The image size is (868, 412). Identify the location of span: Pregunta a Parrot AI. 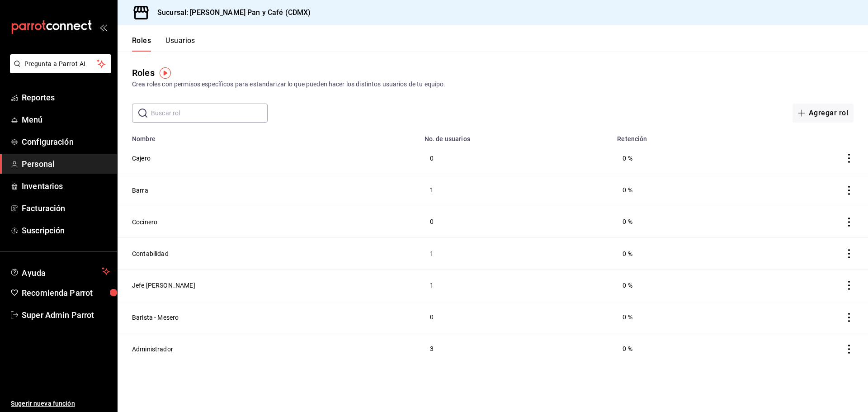
(61, 64).